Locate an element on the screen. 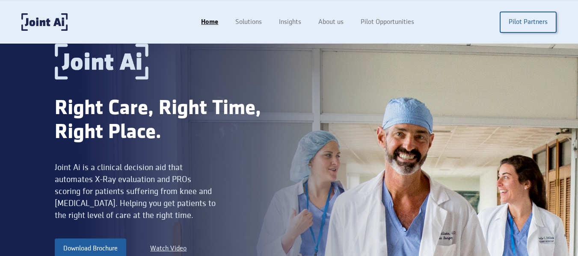 The height and width of the screenshot is (256, 578). a: home is located at coordinates (45, 22).